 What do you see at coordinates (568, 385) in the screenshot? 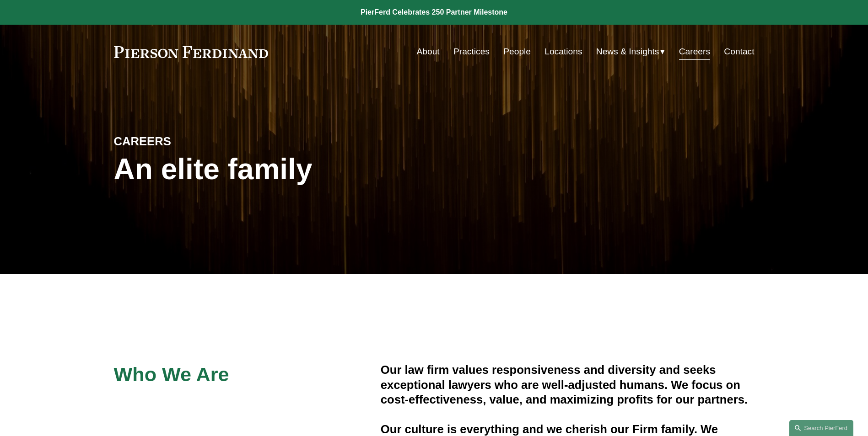
I see `h4: Our law firm values responsiveness and diversity and seeks exceptional lawyers who are well-adjus...` at bounding box center [568, 385].